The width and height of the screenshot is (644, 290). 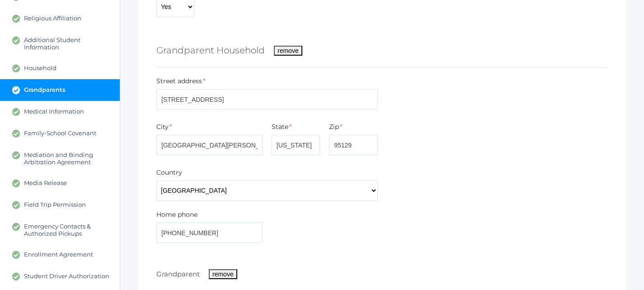 I want to click on span: Enrollment Agreement, so click(x=58, y=255).